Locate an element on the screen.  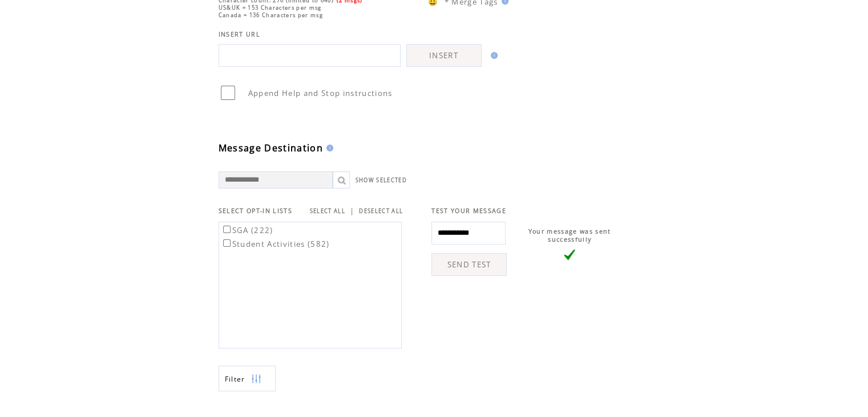
span: Your message was sent successfully is located at coordinates (569, 235).